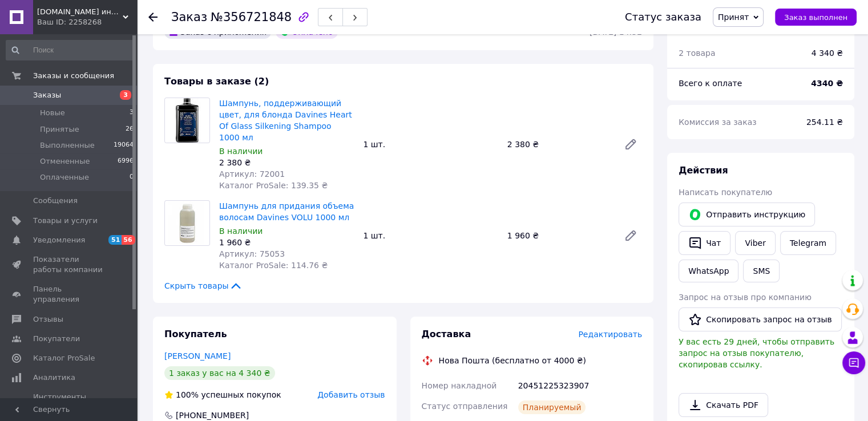  What do you see at coordinates (854, 363) in the screenshot?
I see `button: Чат с покупателем` at bounding box center [854, 363].